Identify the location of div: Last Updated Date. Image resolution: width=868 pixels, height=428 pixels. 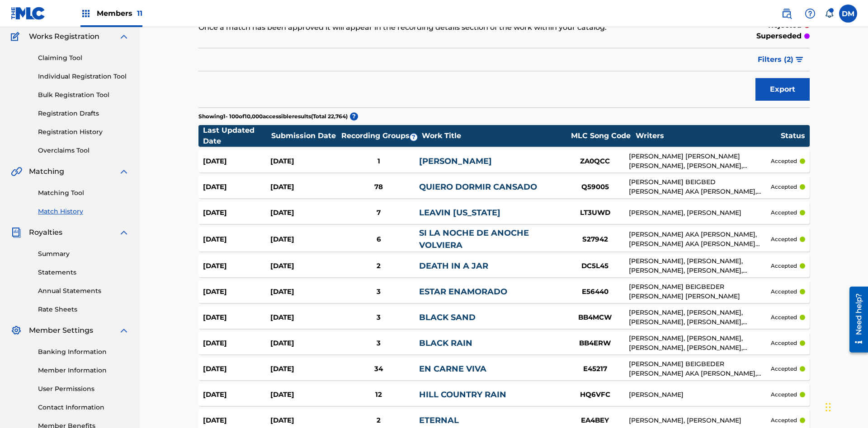
(237, 136).